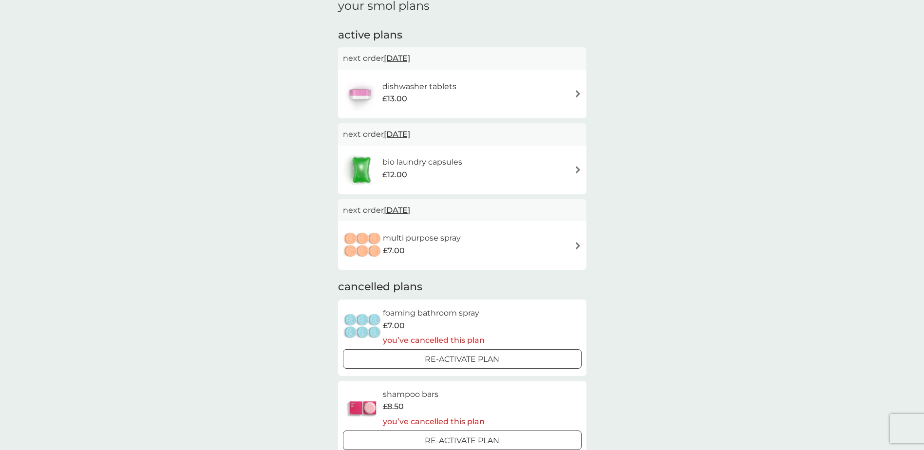 Image resolution: width=924 pixels, height=450 pixels. I want to click on img: shampoo bars, so click(363, 408).